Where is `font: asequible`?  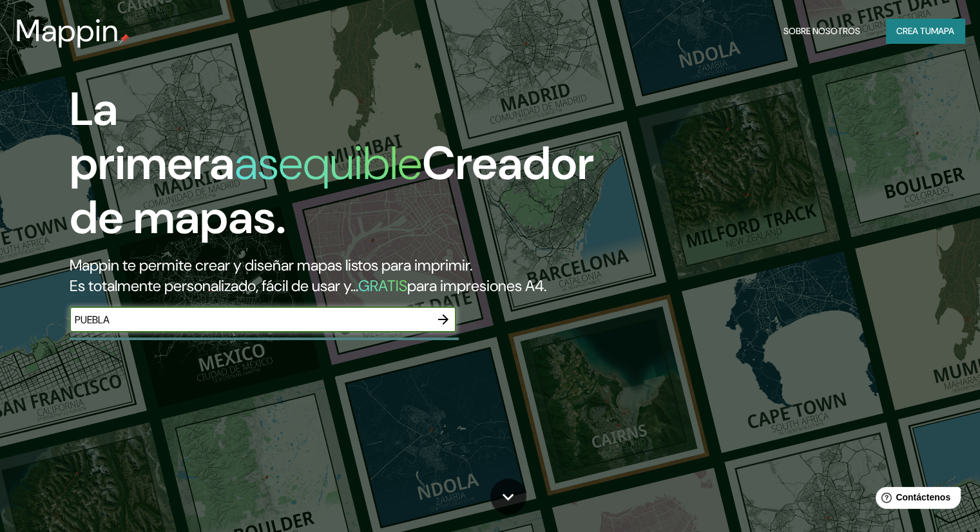
font: asequible is located at coordinates (328, 163).